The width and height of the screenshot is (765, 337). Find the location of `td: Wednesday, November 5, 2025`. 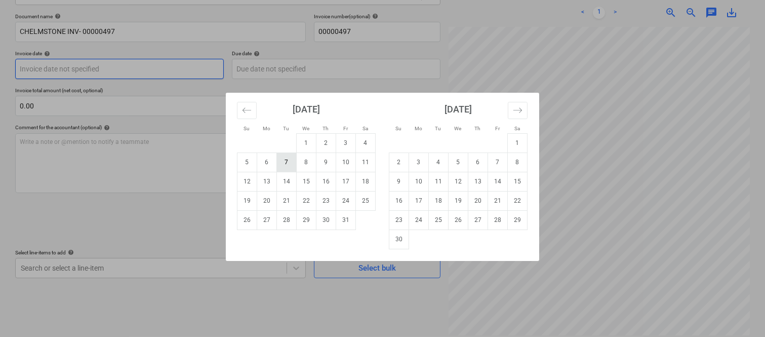

td: Wednesday, November 5, 2025 is located at coordinates (458, 162).